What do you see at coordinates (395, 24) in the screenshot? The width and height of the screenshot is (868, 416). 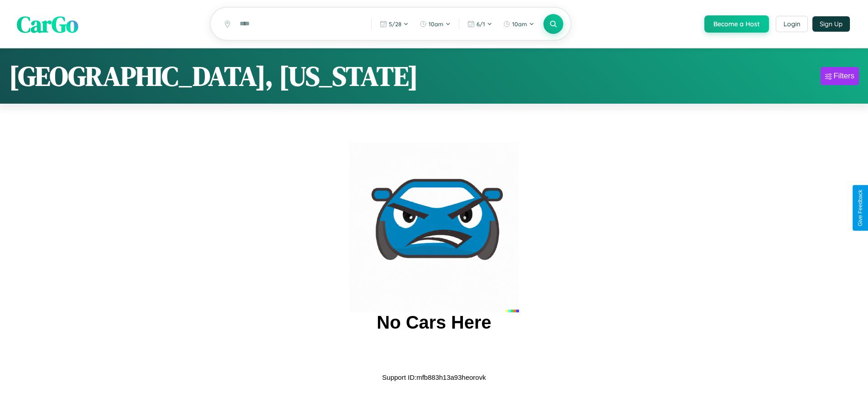 I see `span: 5 / 28` at bounding box center [395, 24].